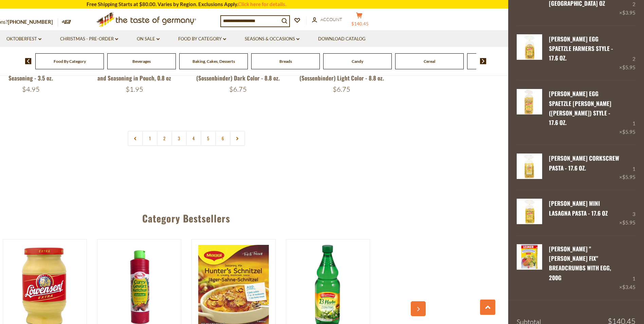 The image size is (644, 324). Describe the element at coordinates (331, 20) in the screenshot. I see `span: Account` at that location.